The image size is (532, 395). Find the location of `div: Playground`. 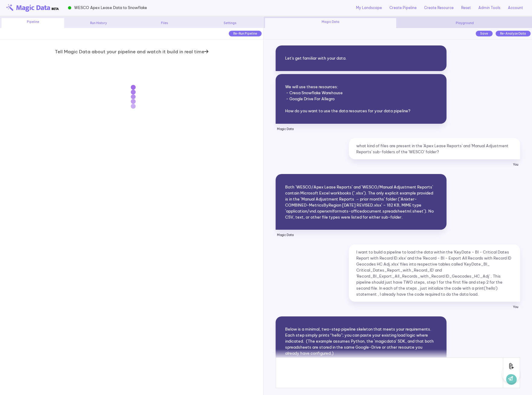

div: Playground is located at coordinates (464, 23).